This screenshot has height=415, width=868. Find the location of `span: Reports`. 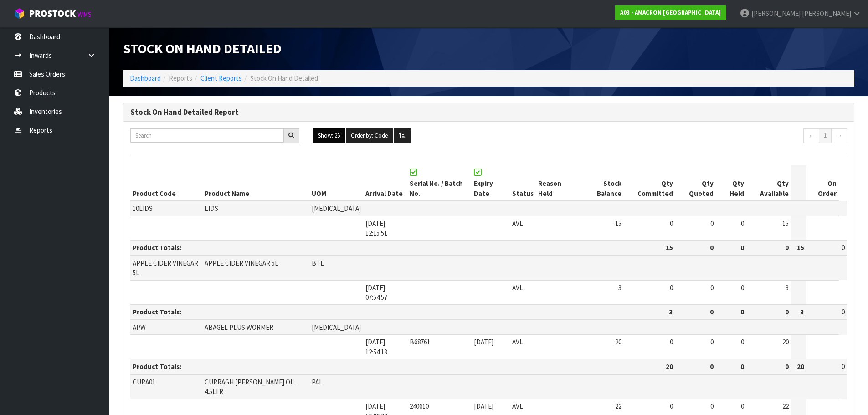

span: Reports is located at coordinates (181, 78).